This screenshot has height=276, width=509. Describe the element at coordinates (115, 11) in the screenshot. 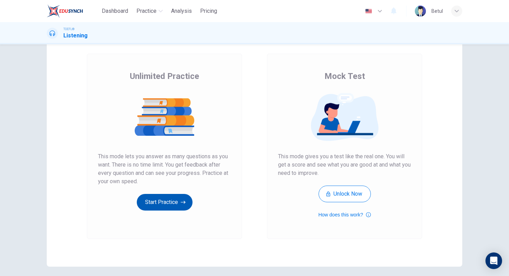

I see `span: Dashboard` at that location.